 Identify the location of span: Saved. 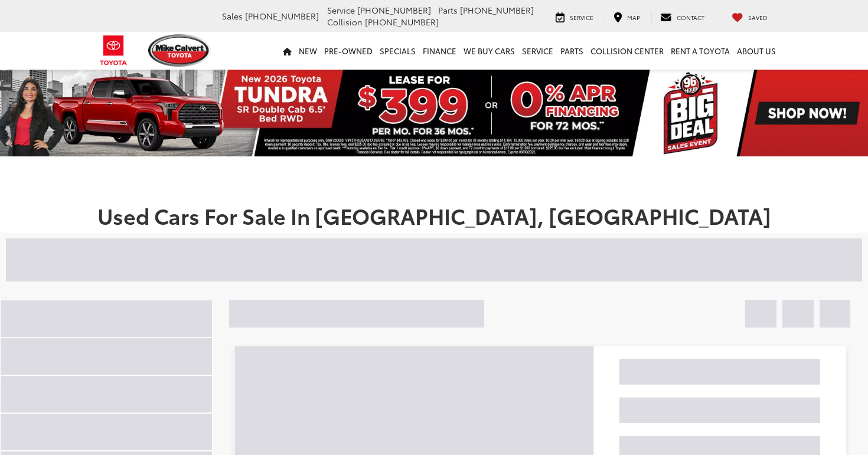
(757, 17).